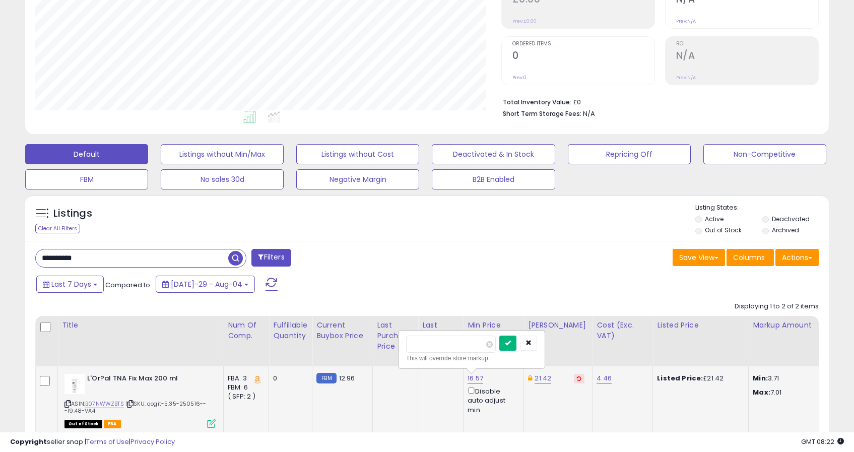 This screenshot has width=854, height=452. Describe the element at coordinates (222, 154) in the screenshot. I see `button: Listings without Min/Max` at that location.